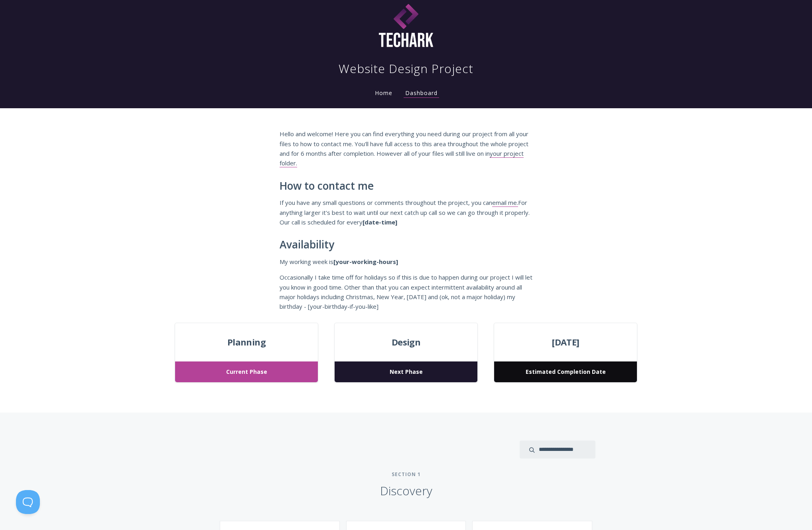 This screenshot has height=530, width=812. Describe the element at coordinates (380, 222) in the screenshot. I see `strong: [date-time]` at that location.